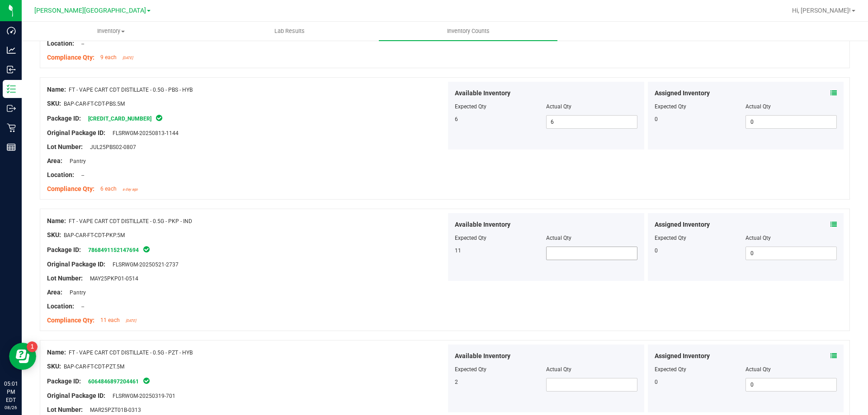  Describe the element at coordinates (11, 393) in the screenshot. I see `p: 05:01 PM EDT` at that location.